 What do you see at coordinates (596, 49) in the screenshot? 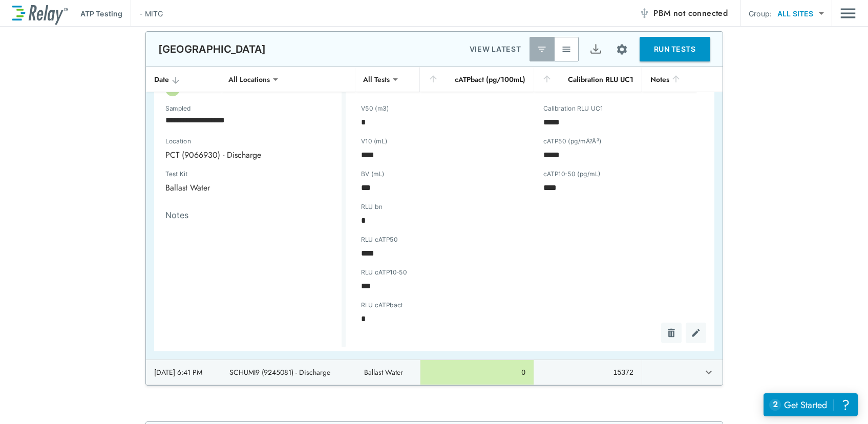
I see `button: Export` at bounding box center [596, 49].